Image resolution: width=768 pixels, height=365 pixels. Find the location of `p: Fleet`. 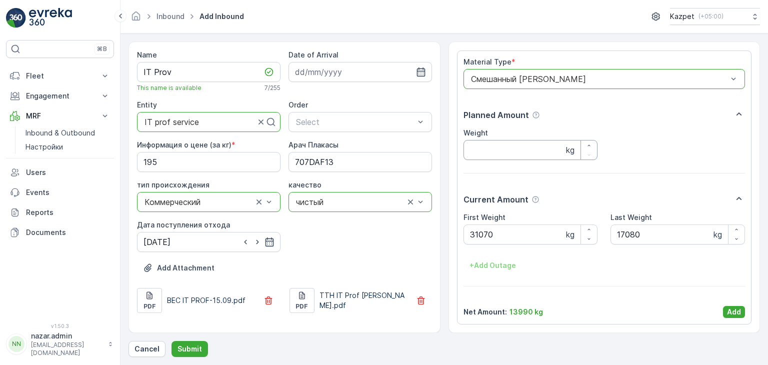

p: Fleet is located at coordinates (60, 76).